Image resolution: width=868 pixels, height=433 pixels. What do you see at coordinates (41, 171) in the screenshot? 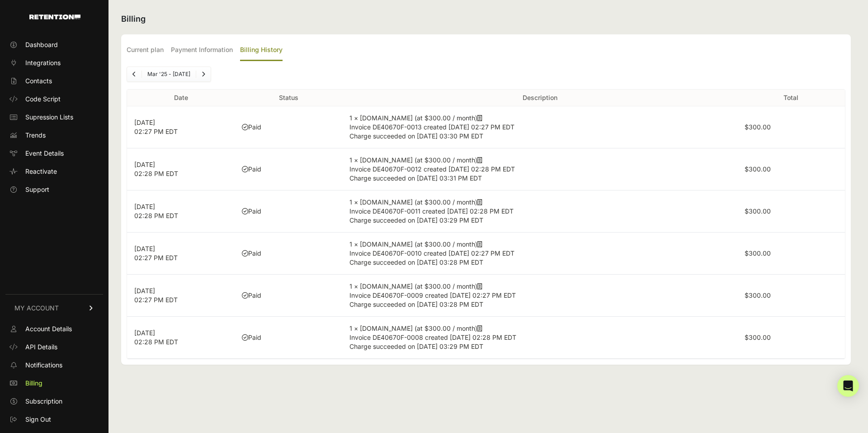
I see `span: Reactivate` at bounding box center [41, 171].